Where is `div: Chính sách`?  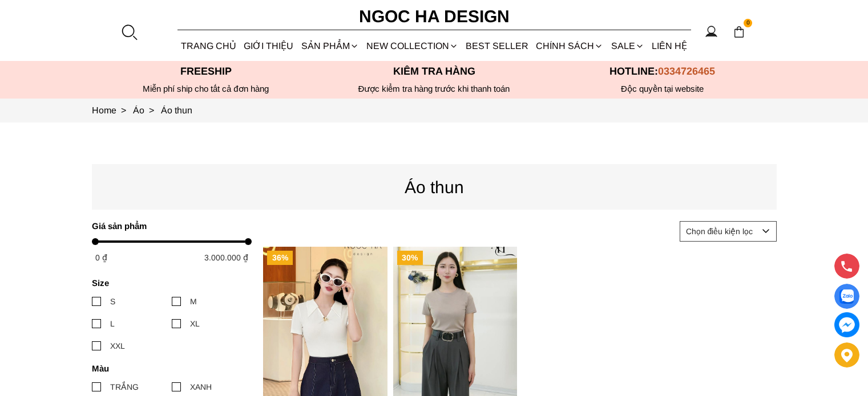
div: Chính sách is located at coordinates (570, 46).